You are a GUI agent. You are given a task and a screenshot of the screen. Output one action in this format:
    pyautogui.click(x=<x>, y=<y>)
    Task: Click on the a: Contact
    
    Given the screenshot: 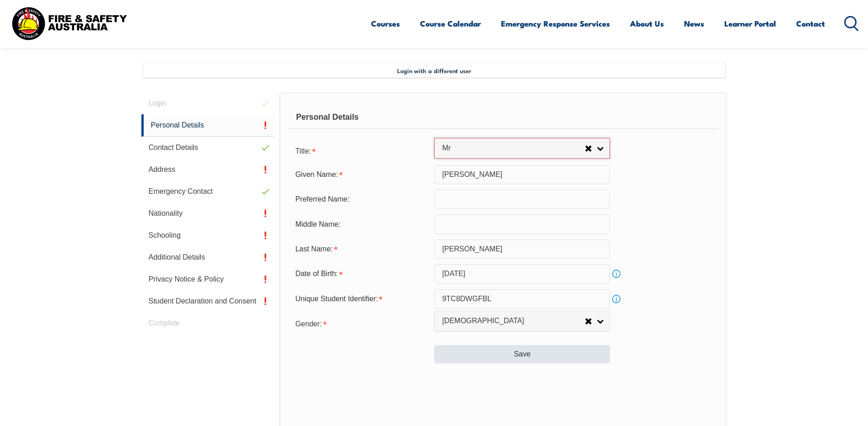 What is the action you would take?
    pyautogui.click(x=810, y=23)
    